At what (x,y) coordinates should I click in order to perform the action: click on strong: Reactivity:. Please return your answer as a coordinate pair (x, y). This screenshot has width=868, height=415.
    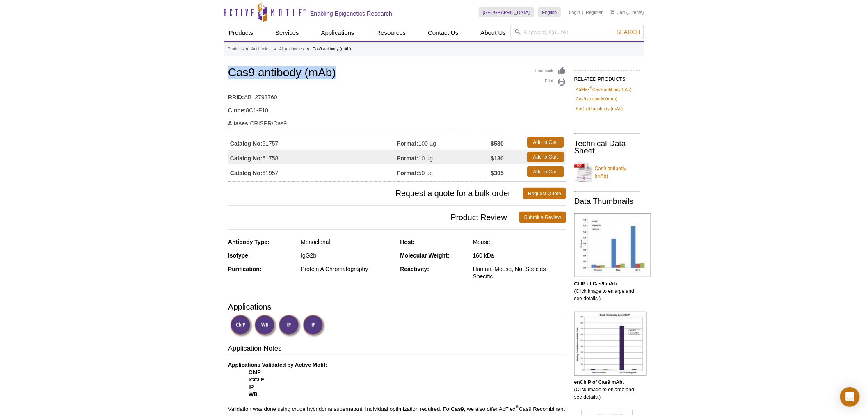
    Looking at the image, I should click on (415, 269).